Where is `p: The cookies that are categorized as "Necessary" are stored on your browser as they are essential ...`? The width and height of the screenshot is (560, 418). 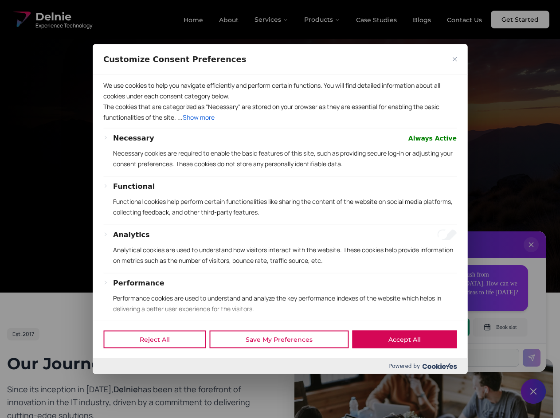 p: The cookies that are categorized as "Necessary" are stored on your browser as they are essential ... is located at coordinates (280, 112).